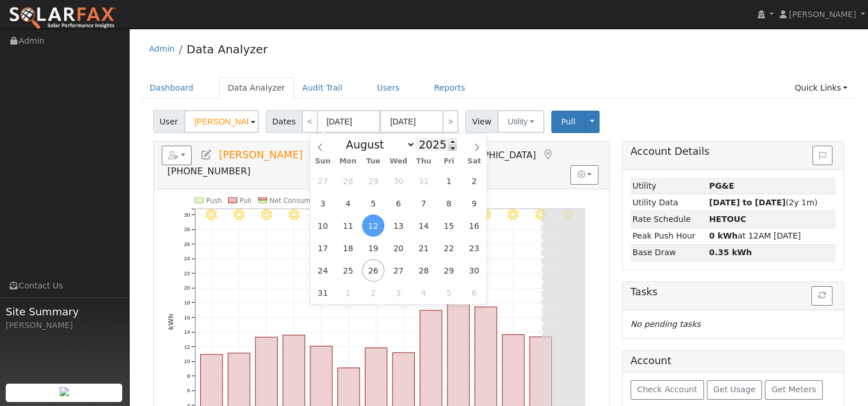 This screenshot has height=406, width=868. I want to click on text: Net Consumption 183 kWh, so click(314, 200).